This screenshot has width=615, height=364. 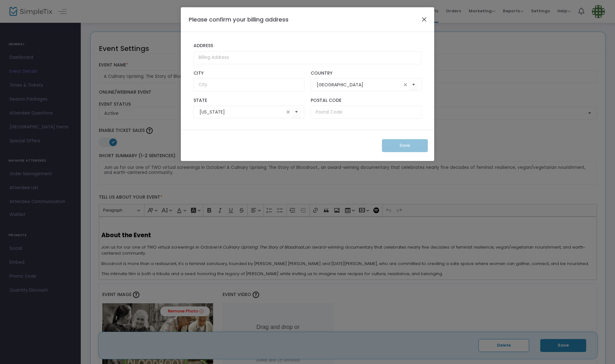 What do you see at coordinates (308, 58) in the screenshot?
I see `input: Billing Address` at bounding box center [308, 58].